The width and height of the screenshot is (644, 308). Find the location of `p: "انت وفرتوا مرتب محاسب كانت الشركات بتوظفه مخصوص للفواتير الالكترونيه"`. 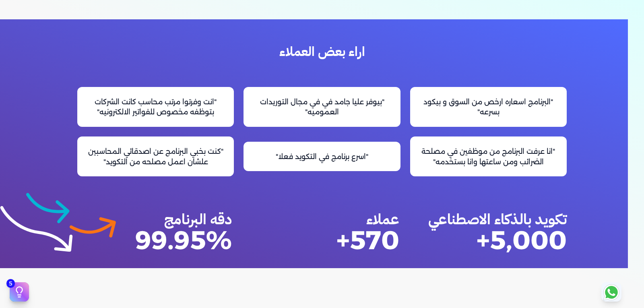

p: "انت وفرتوا مرتب محاسب كانت الشركات بتوظفه مخصوص للفواتير الالكترونيه" is located at coordinates (156, 107).